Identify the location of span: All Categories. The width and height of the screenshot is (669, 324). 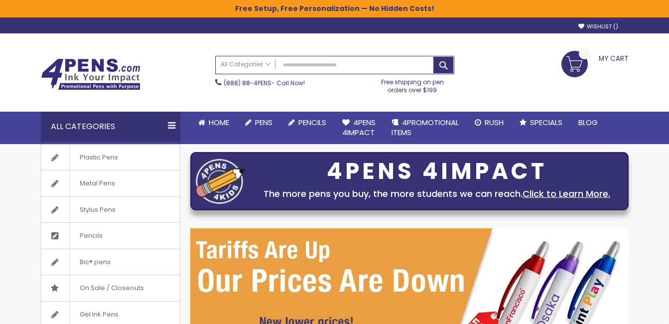
(246, 64).